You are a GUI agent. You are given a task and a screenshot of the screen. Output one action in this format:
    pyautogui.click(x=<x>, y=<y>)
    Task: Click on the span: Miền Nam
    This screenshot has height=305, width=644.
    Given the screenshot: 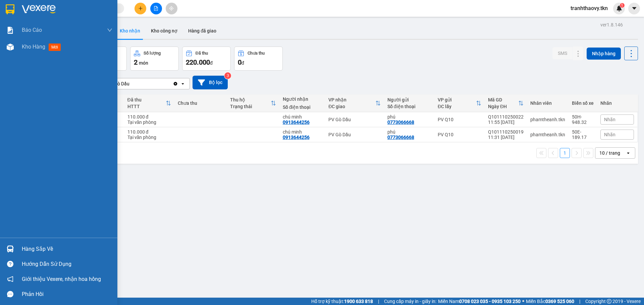 What is the action you would take?
    pyautogui.click(x=480, y=301)
    